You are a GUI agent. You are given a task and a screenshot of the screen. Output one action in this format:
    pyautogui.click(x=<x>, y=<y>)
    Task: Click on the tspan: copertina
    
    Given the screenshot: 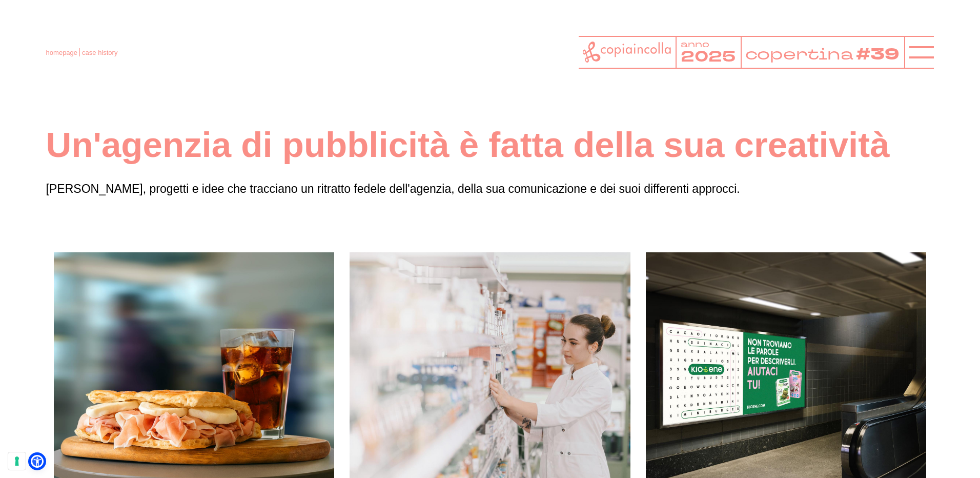 What is the action you would take?
    pyautogui.click(x=799, y=54)
    